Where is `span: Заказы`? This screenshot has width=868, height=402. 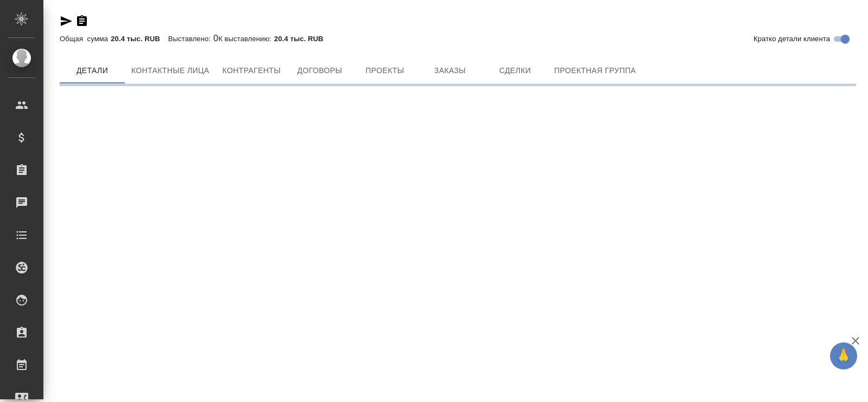 span: Заказы is located at coordinates (450, 70).